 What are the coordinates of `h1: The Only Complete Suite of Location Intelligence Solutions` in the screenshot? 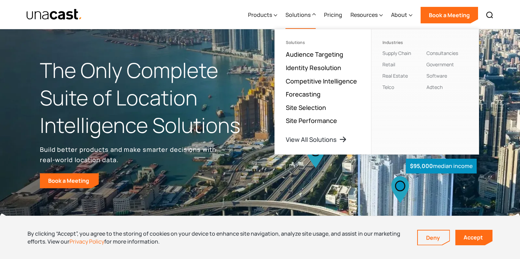 It's located at (150, 98).